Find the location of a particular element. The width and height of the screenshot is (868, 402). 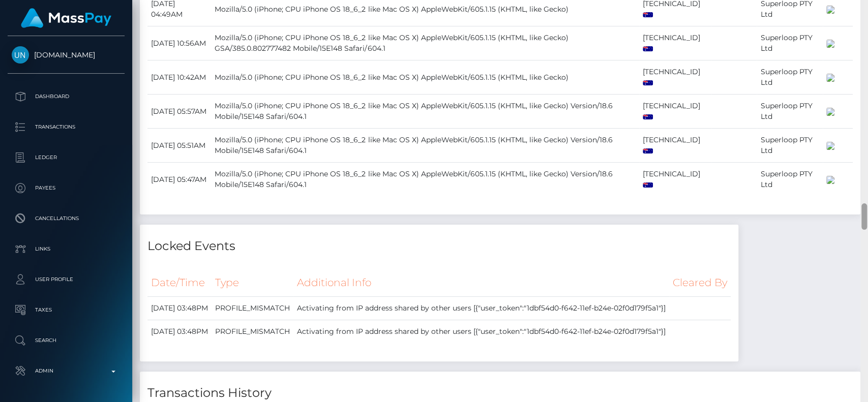

p: Payees is located at coordinates (66, 188).